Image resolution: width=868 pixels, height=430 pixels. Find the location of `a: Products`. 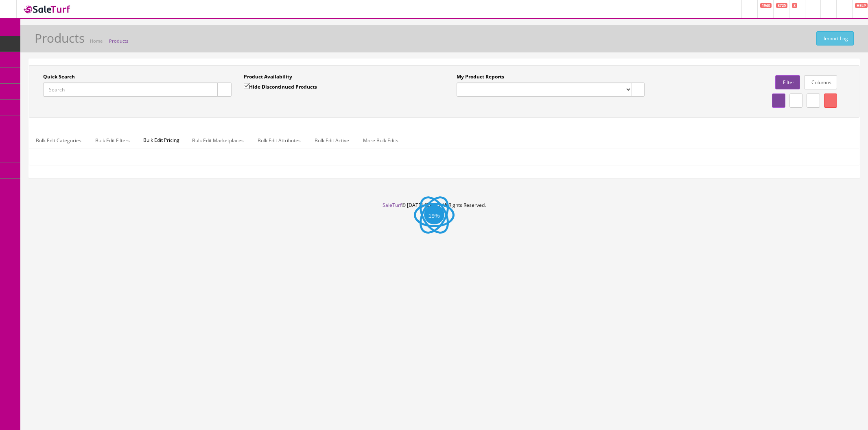

a: Products is located at coordinates (118, 41).